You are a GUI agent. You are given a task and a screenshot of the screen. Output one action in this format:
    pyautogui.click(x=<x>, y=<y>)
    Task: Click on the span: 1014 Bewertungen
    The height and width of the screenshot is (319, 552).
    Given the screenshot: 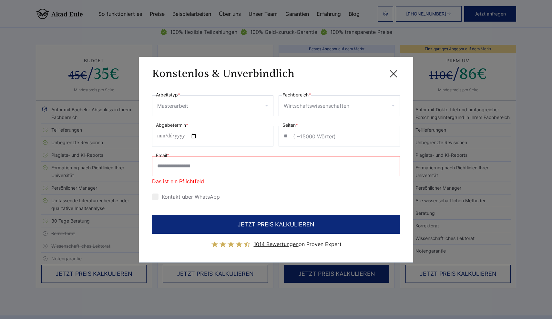 What is the action you would take?
    pyautogui.click(x=276, y=244)
    